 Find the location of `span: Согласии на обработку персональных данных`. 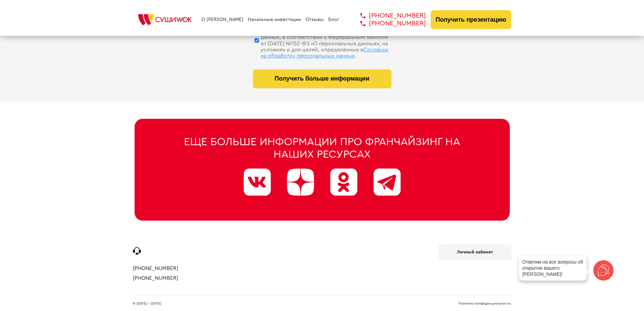

span: Согласии на обработку персональных данных is located at coordinates (325, 53).